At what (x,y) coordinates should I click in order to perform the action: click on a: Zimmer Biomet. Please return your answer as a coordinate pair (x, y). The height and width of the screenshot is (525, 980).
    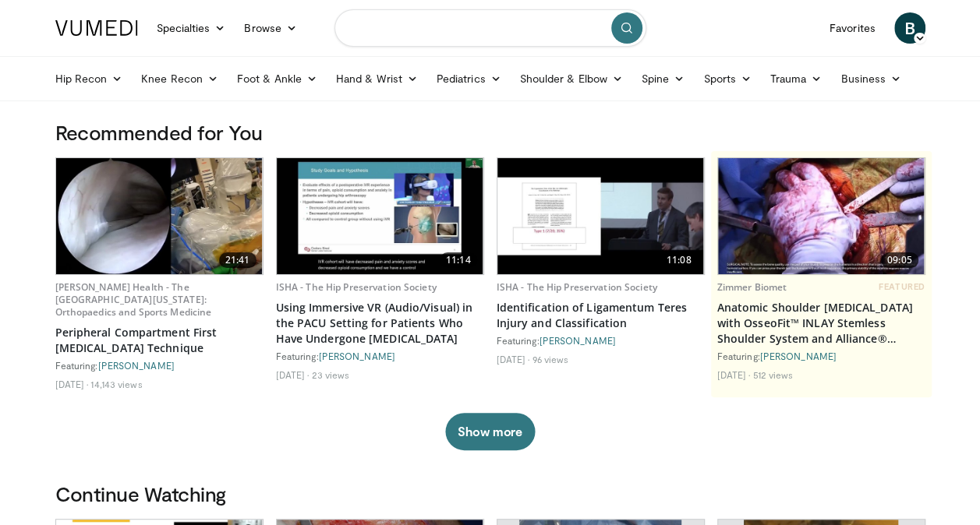
    Looking at the image, I should click on (752, 286).